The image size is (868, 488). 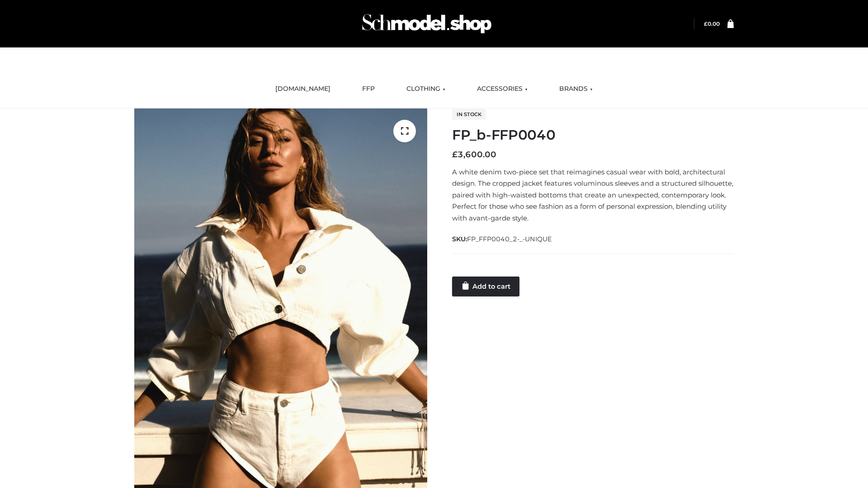 I want to click on a: FFP, so click(x=369, y=89).